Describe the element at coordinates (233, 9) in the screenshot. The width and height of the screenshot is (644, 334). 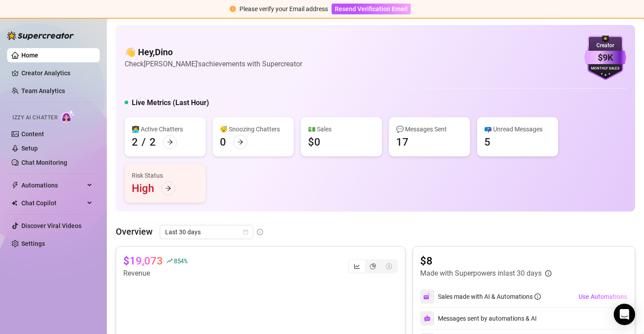
I see `span: exclamation-circle` at that location.